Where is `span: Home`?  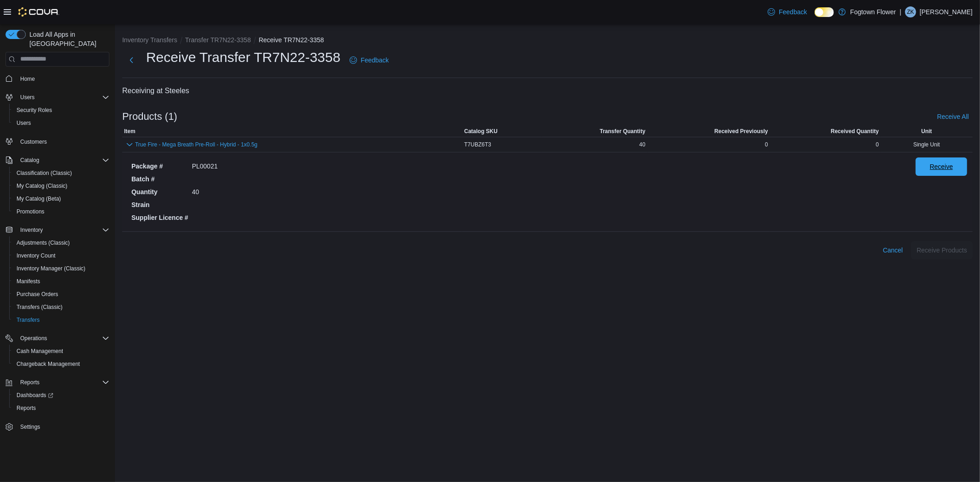
span: Home is located at coordinates (63, 79).